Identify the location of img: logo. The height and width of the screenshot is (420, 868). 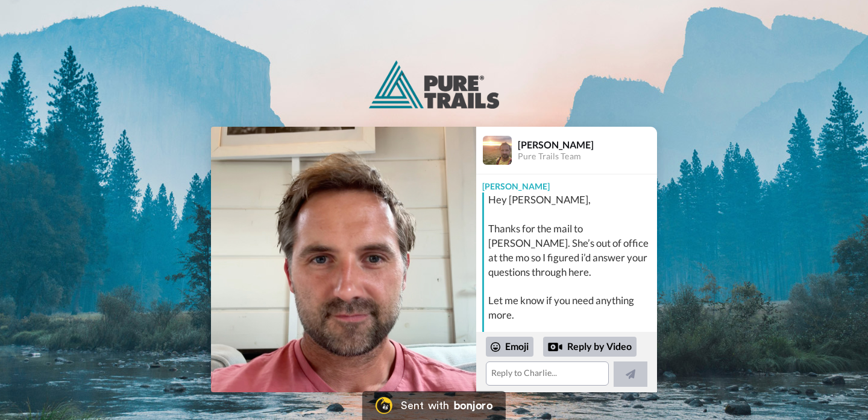
(434, 84).